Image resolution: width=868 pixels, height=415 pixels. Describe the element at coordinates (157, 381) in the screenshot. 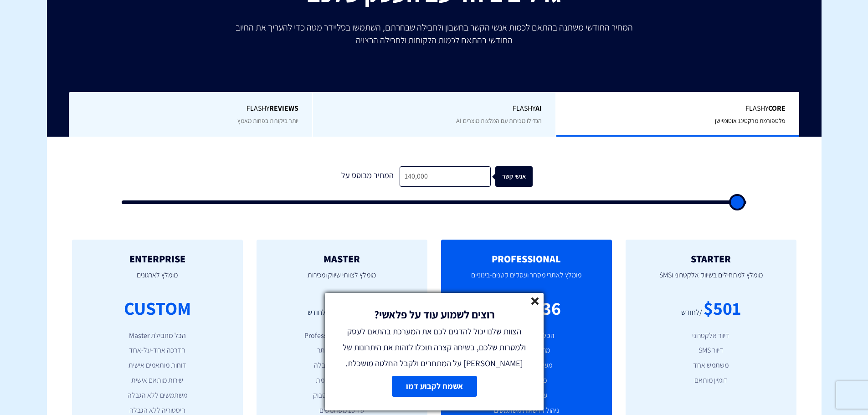

I see `li: שירות מותאם אישית` at that location.